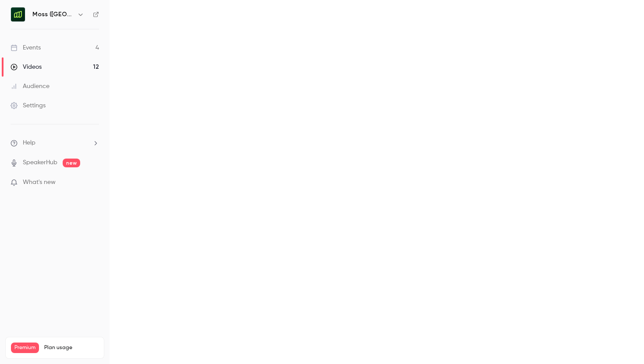 The width and height of the screenshot is (644, 364). I want to click on div: Videos, so click(26, 67).